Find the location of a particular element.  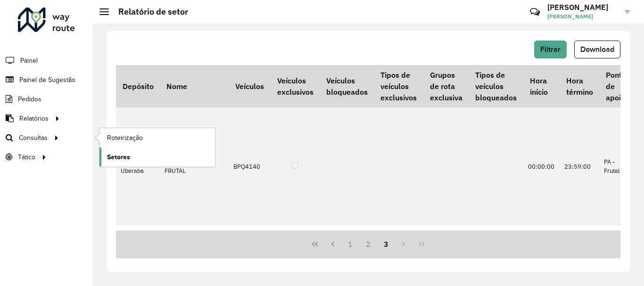

th: Hora início is located at coordinates (541, 86).